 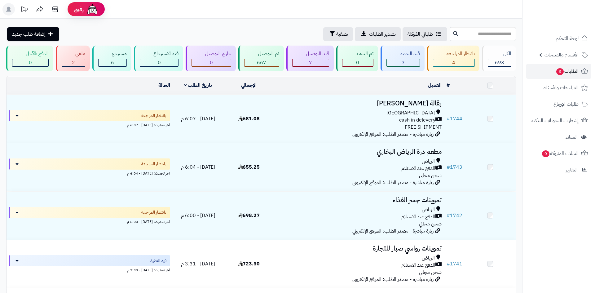 I want to click on span: 693, so click(x=499, y=63).